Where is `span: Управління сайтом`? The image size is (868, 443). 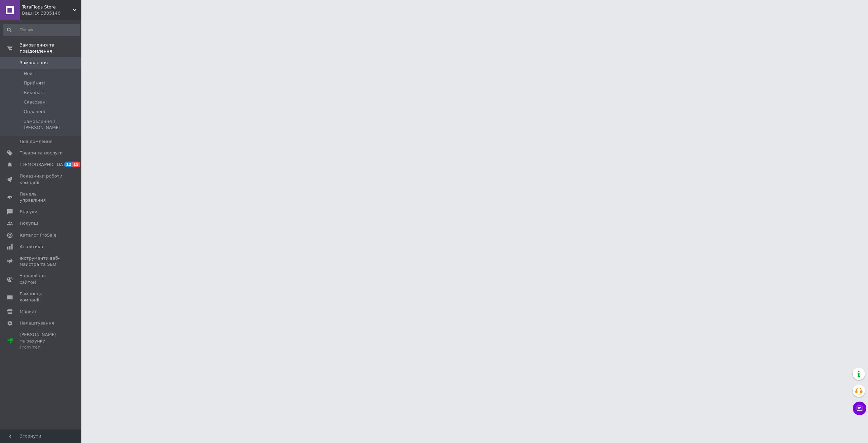
span: Управління сайтом is located at coordinates (41, 279).